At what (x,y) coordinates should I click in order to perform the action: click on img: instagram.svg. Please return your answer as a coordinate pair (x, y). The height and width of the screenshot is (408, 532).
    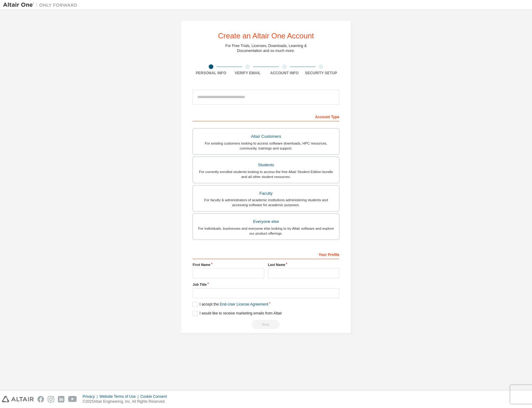
    Looking at the image, I should click on (51, 399).